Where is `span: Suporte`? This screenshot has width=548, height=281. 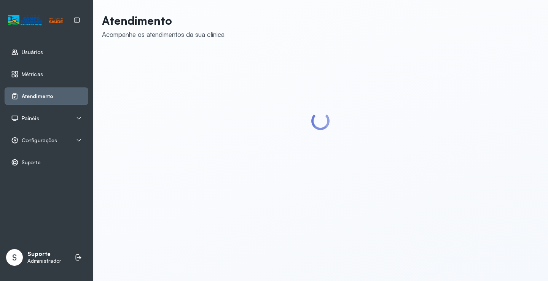 span: Suporte is located at coordinates (31, 162).